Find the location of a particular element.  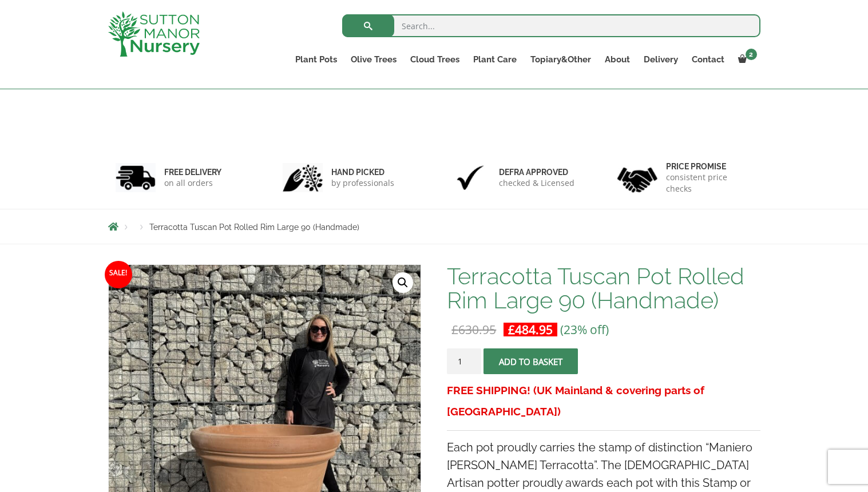

span: Sale! is located at coordinates (118, 274).